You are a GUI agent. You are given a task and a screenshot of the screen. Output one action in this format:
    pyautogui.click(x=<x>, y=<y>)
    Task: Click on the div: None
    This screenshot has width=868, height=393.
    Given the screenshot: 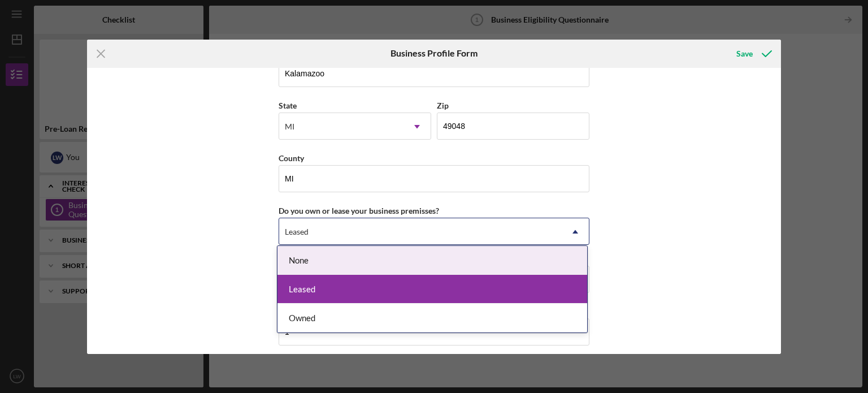 What is the action you would take?
    pyautogui.click(x=432, y=260)
    